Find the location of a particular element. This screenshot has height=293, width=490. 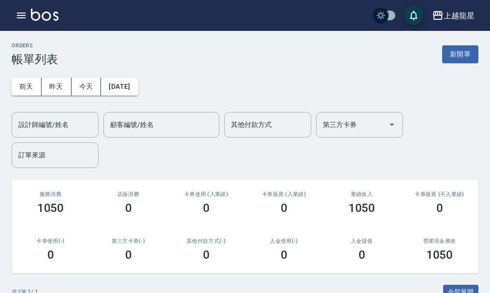

button: save is located at coordinates (414, 15).